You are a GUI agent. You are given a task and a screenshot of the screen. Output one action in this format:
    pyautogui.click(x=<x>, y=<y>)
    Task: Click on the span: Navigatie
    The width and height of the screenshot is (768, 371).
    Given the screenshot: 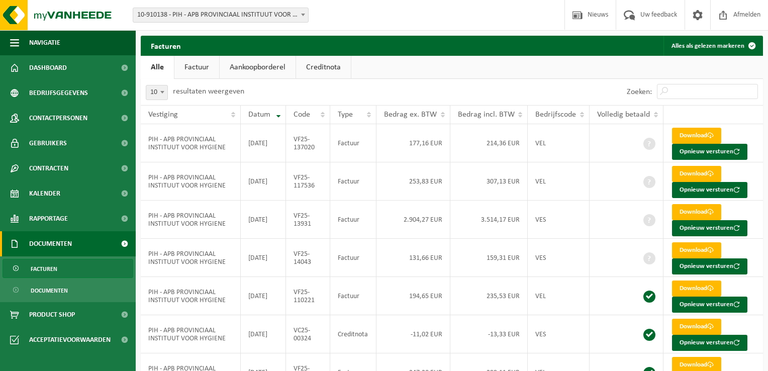 What is the action you would take?
    pyautogui.click(x=45, y=43)
    